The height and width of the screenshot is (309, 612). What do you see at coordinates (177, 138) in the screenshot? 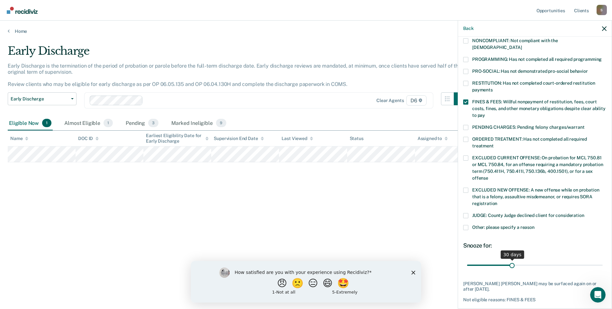
I see `div: Earliest Eligibility Date for Early Discharge` at bounding box center [177, 138].